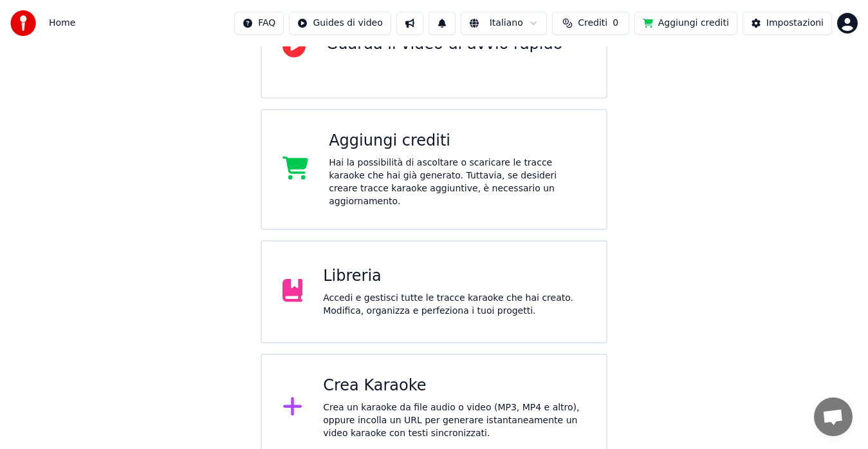  I want to click on span: 0, so click(615, 23).